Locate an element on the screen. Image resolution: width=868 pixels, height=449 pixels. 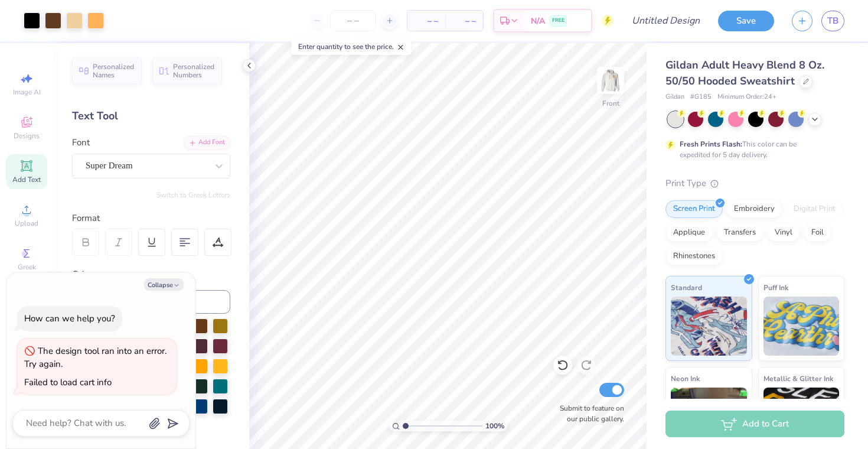
img: Metallic & Glitter Ink is located at coordinates (801, 417).